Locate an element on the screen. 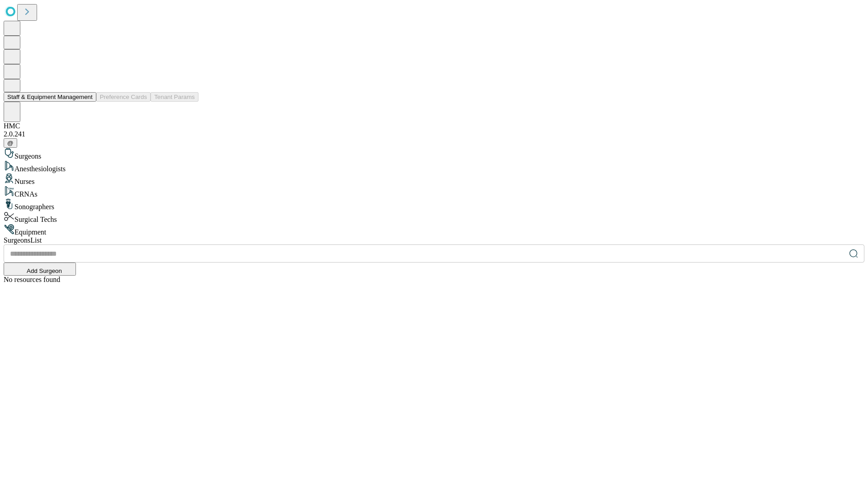 The height and width of the screenshot is (488, 868). div: Surgeons List is located at coordinates (434, 241).